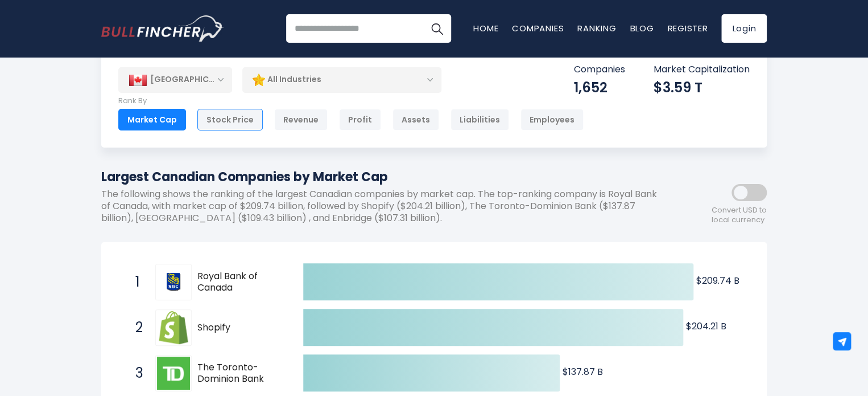 Image resolution: width=868 pixels, height=396 pixels. I want to click on img: The Toronto-Dominion Bank, so click(174, 373).